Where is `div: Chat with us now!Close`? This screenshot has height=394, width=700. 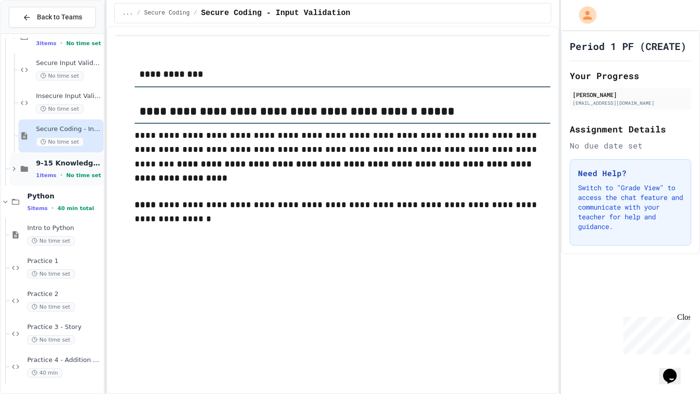 div: Chat with us now!Close is located at coordinates (35, 33).